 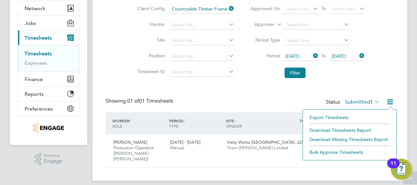 What do you see at coordinates (35, 8) in the screenshot?
I see `span: Network` at bounding box center [35, 8].